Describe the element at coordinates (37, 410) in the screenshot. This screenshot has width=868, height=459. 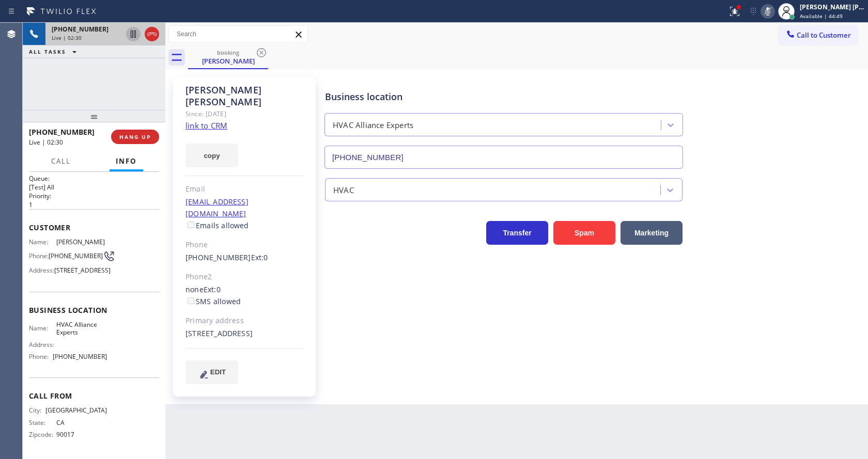
I see `span: City:` at that location.